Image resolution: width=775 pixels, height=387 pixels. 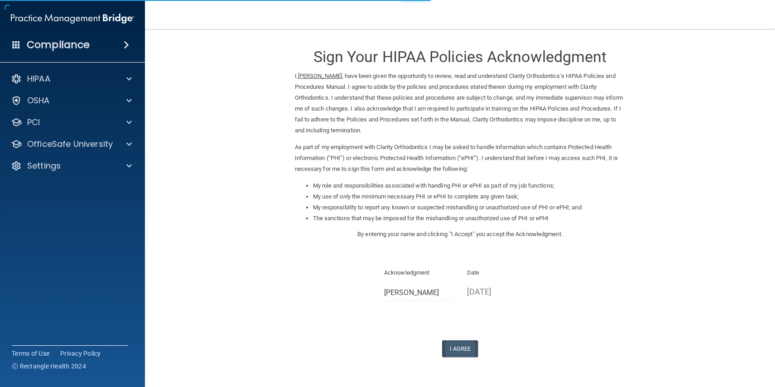 What do you see at coordinates (71, 101) in the screenshot?
I see `a: OSHA` at bounding box center [71, 101].